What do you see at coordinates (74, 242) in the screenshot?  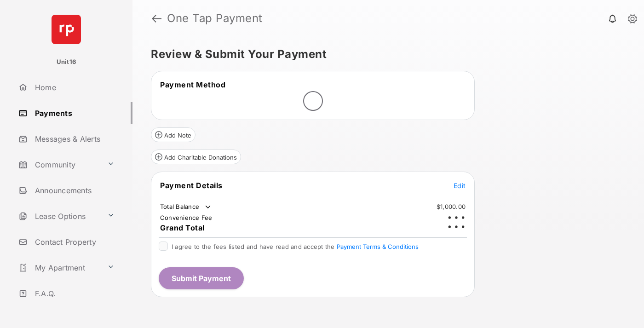 I see `a: Contact Property` at bounding box center [74, 242].